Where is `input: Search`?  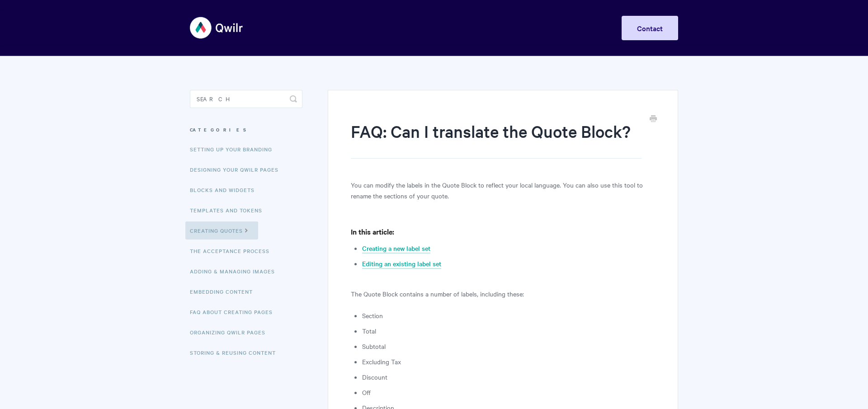
input: Search is located at coordinates (246, 99).